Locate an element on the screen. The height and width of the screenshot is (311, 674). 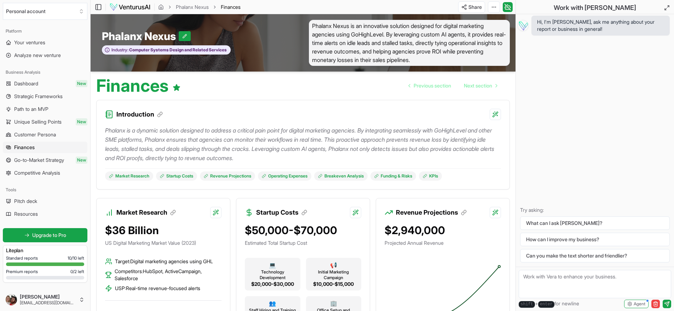
a: Unique Selling PointsNew is located at coordinates (45, 122).